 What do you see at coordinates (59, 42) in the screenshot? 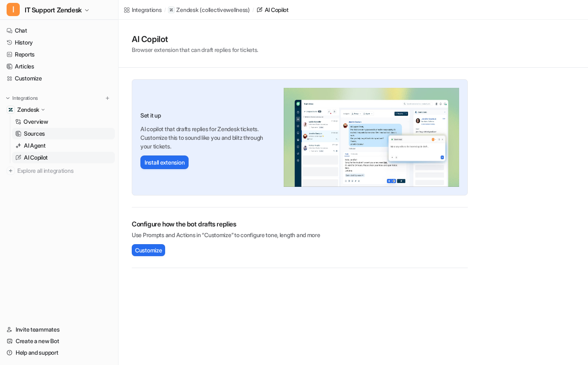
I see `a: History` at bounding box center [59, 42].